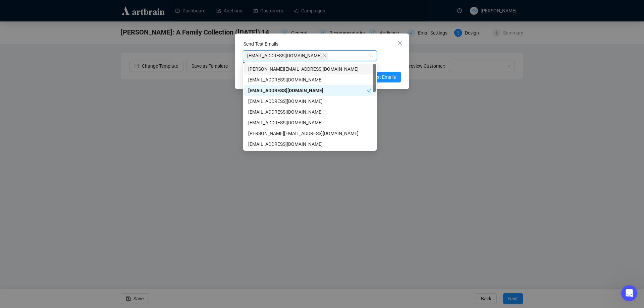 The height and width of the screenshot is (308, 644). What do you see at coordinates (310, 112) in the screenshot?
I see `div: jfisher@dreweatts.com` at bounding box center [310, 112].